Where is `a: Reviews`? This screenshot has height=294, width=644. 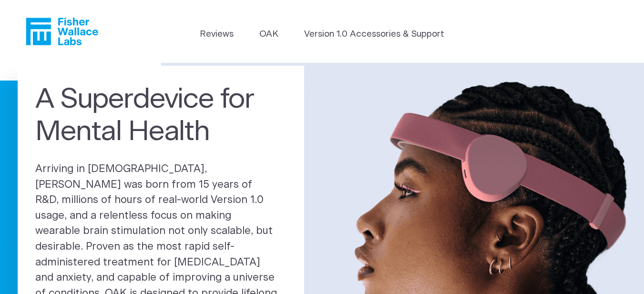
a: Reviews is located at coordinates (216, 34).